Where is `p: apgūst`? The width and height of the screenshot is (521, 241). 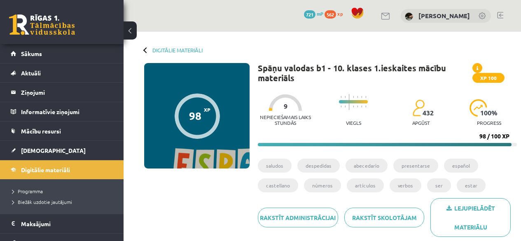 p: apgūst is located at coordinates (421, 123).